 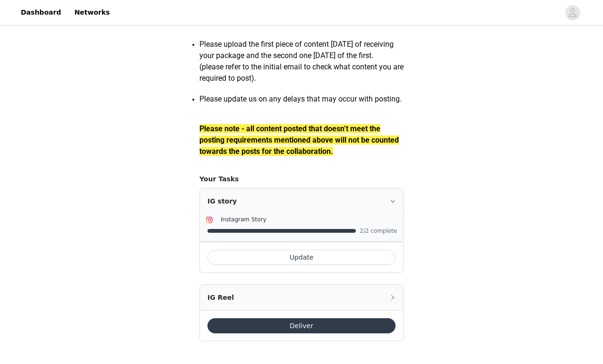 What do you see at coordinates (40, 12) in the screenshot?
I see `a: Dashboard` at bounding box center [40, 12].